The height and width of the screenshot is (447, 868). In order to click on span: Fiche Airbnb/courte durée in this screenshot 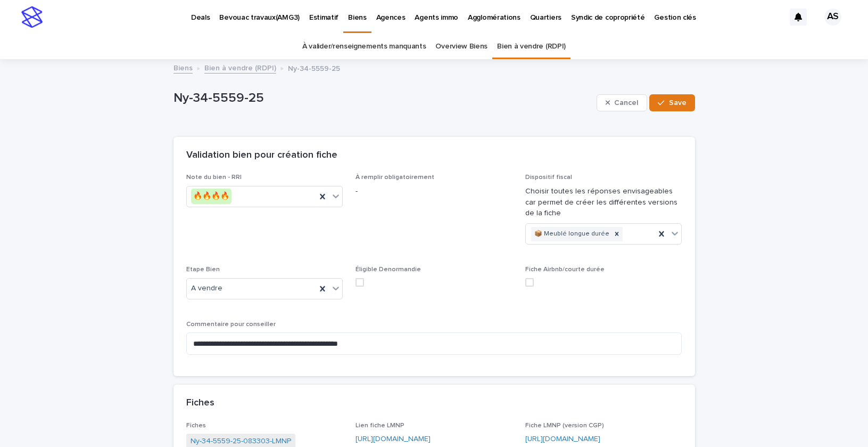, I will do `click(565, 270)`.